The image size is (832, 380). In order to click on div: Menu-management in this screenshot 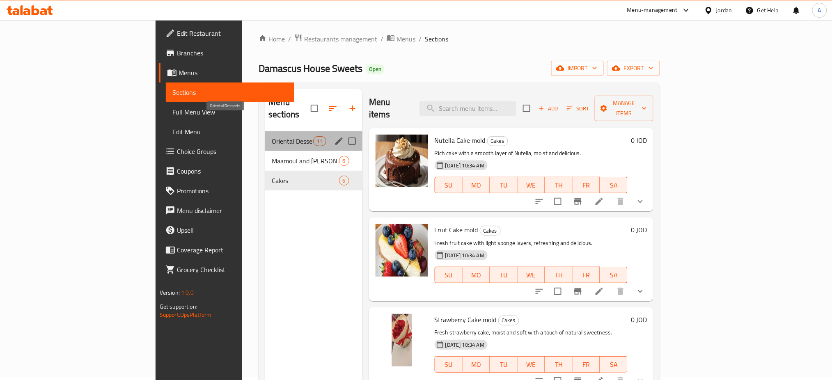, I will do `click(652, 10)`.